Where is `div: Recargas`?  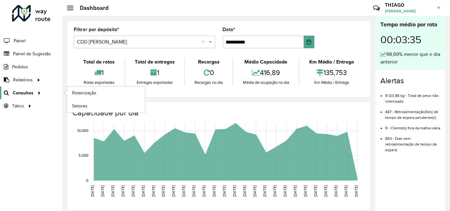 div: Recargas is located at coordinates (209, 62).